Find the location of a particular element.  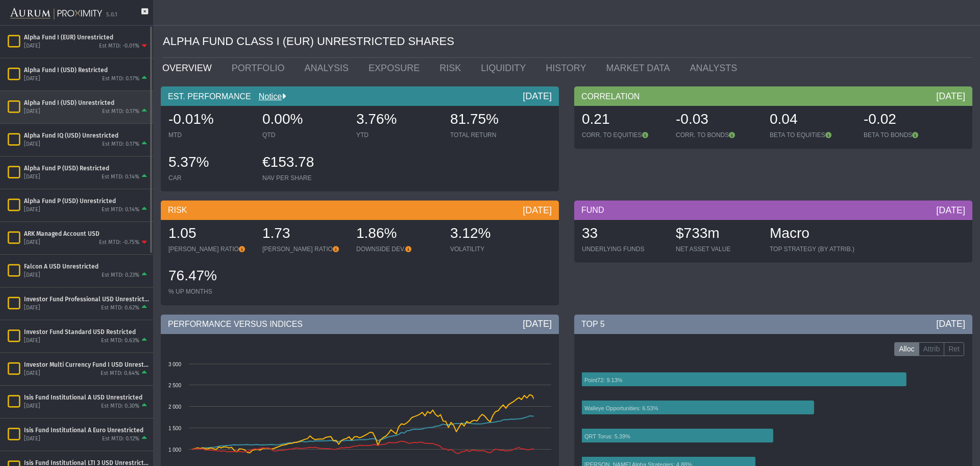

div: CAR is located at coordinates (210, 178).